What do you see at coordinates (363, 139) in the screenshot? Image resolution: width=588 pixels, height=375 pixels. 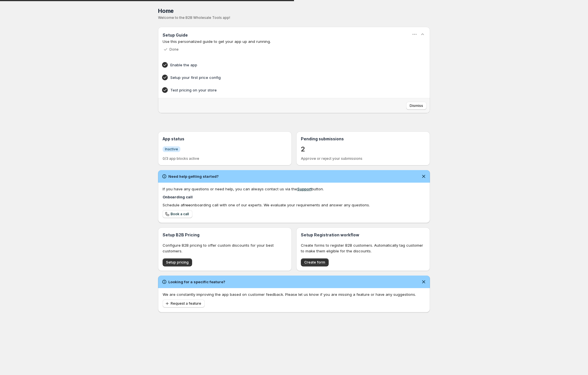 I see `h3: Pending submissions` at bounding box center [363, 139].